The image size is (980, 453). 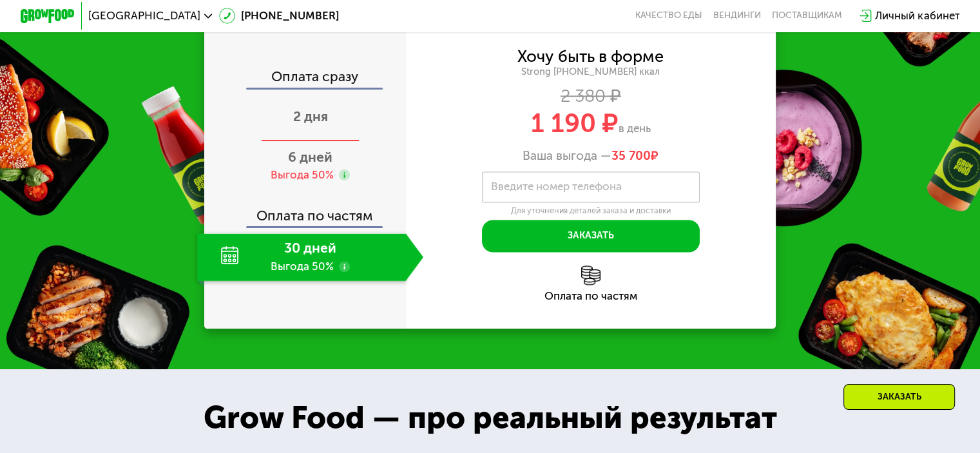 I want to click on div: 2 380 ₽, so click(x=591, y=95).